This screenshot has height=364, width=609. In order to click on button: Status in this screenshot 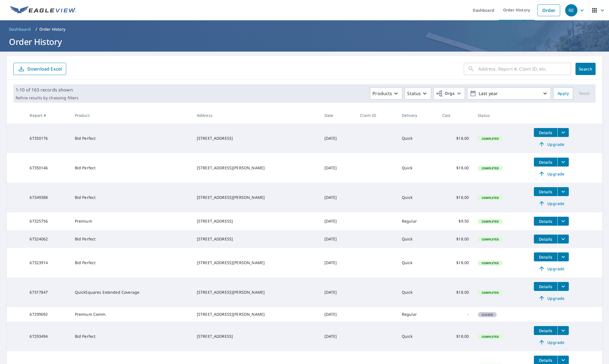, I will do `click(418, 94)`.